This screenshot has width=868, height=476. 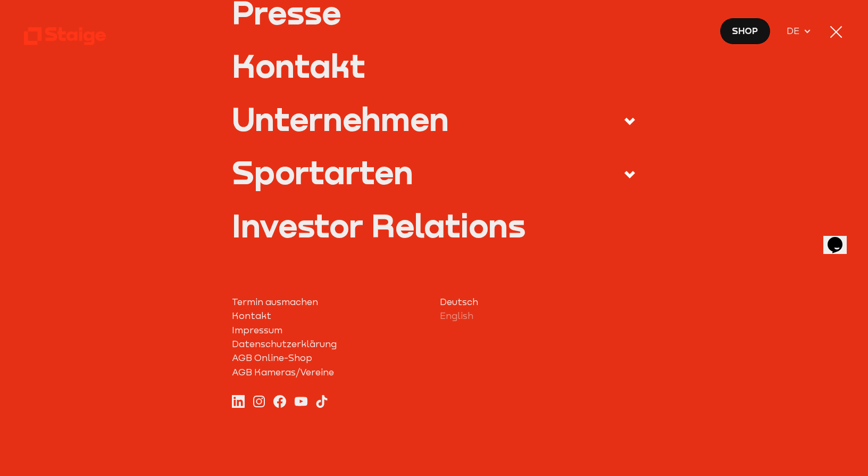 What do you see at coordinates (433, 225) in the screenshot?
I see `a: Investor Relations` at bounding box center [433, 225].